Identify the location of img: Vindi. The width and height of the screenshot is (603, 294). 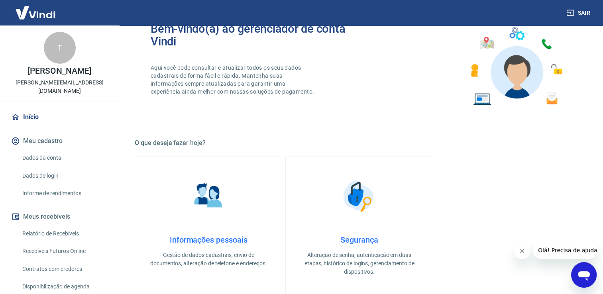
(35, 12).